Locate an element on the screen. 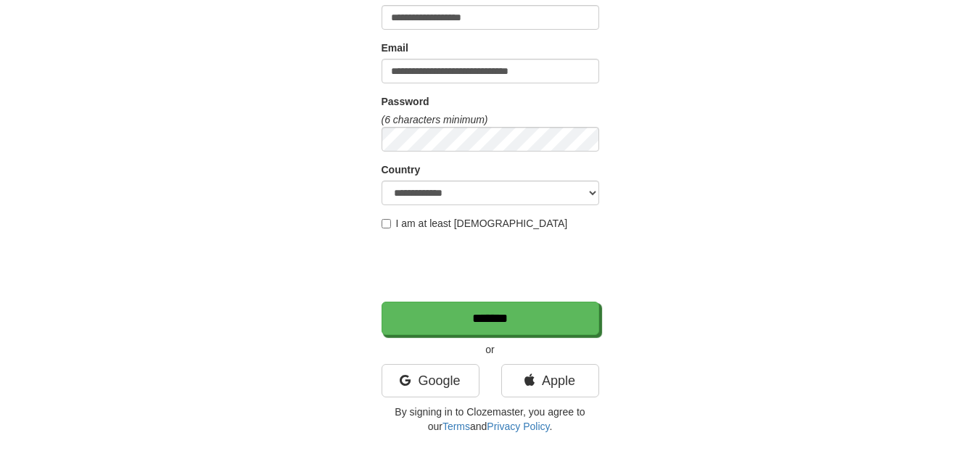  em: (6 characters minimum) is located at coordinates (435, 119).